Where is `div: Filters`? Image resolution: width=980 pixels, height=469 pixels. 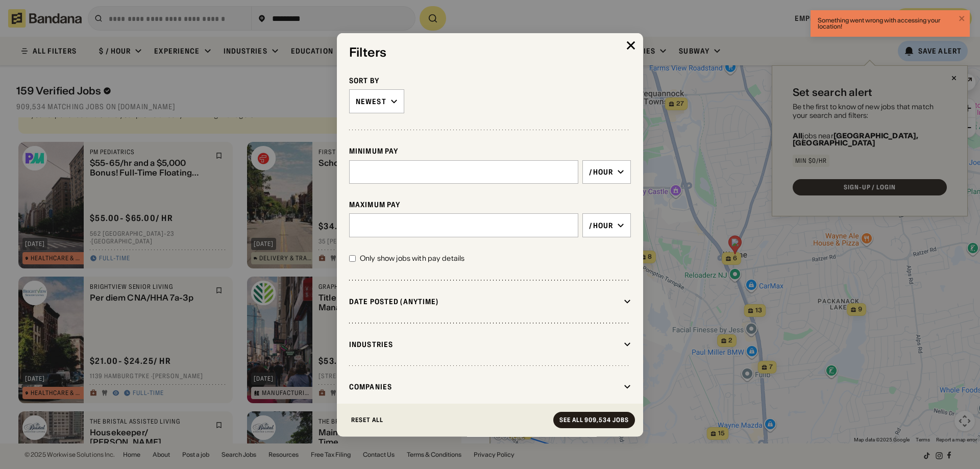
div: Filters is located at coordinates (490, 52).